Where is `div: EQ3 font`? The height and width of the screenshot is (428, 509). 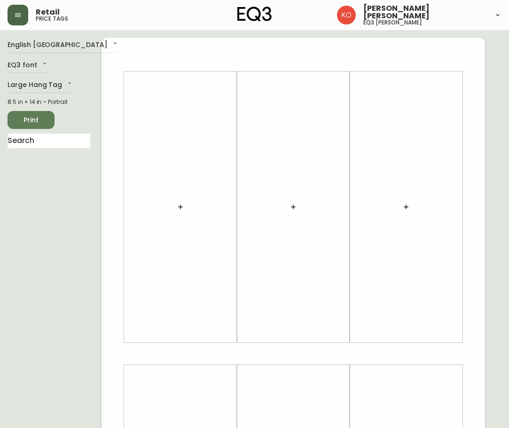 div: EQ3 font is located at coordinates (28, 65).